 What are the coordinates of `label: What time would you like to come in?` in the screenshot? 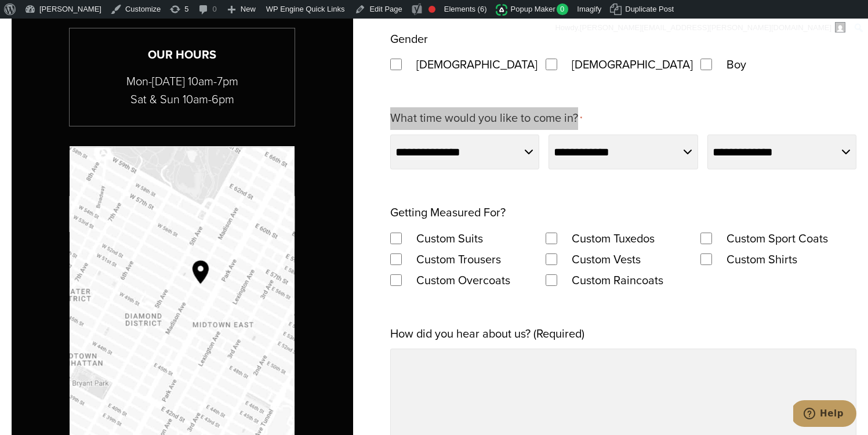 It's located at (486, 118).